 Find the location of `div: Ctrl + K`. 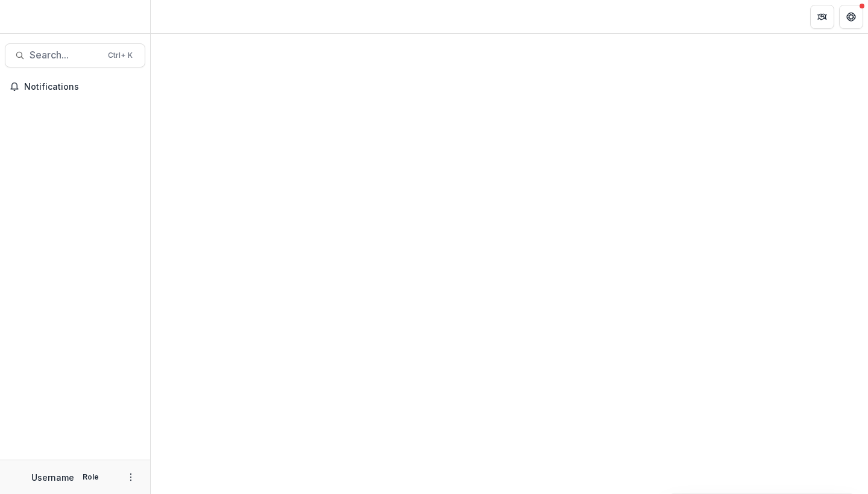

div: Ctrl + K is located at coordinates (120, 56).